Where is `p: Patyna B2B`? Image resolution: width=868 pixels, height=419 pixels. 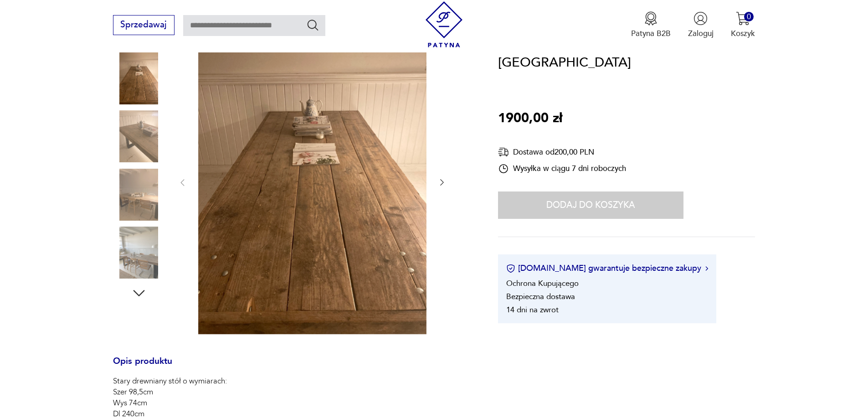
p: Patyna B2B is located at coordinates (651, 33).